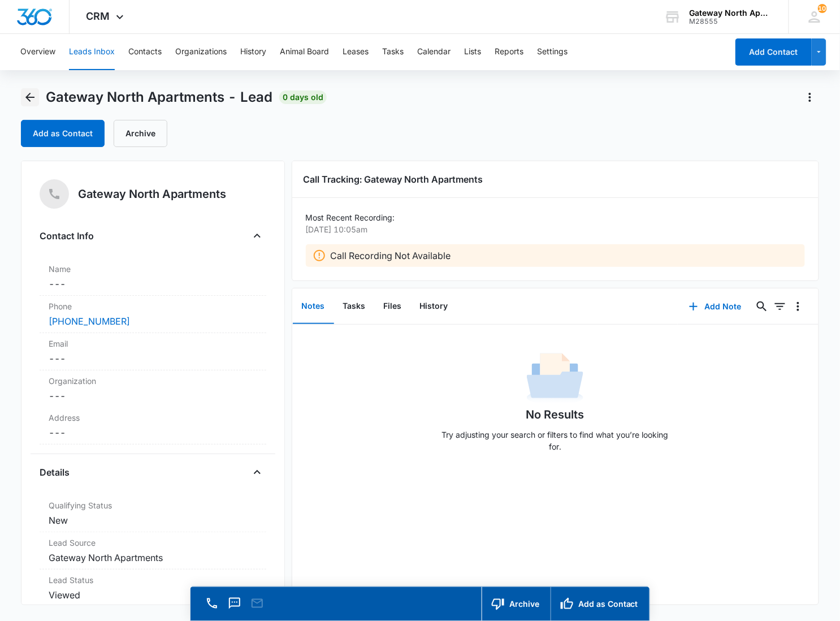 Image resolution: width=840 pixels, height=621 pixels. I want to click on button: Notes, so click(313, 306).